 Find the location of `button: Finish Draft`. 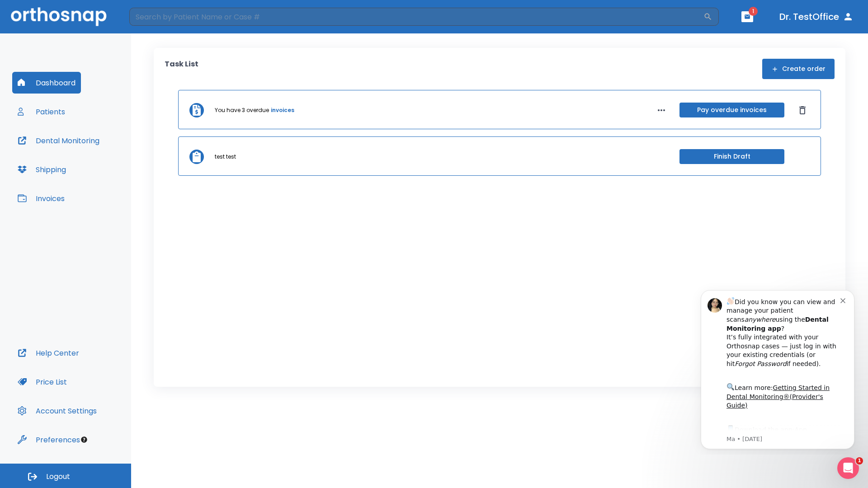

button: Finish Draft is located at coordinates (731, 156).